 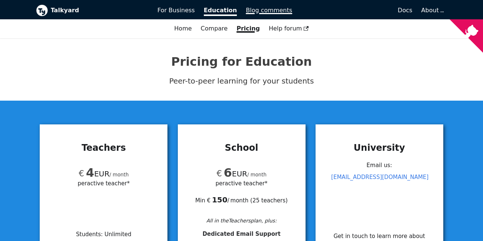 What do you see at coordinates (269, 10) in the screenshot?
I see `a: Blog comments` at bounding box center [269, 10].